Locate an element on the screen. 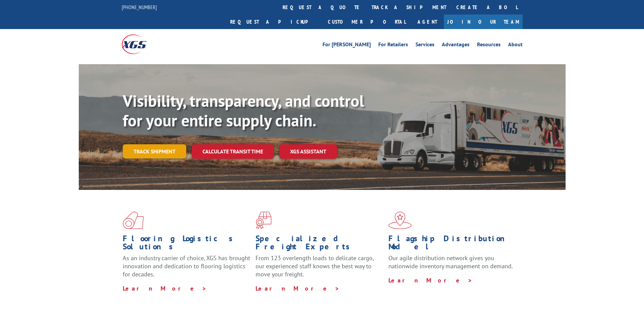  a: Request a pickup is located at coordinates (273, 22).